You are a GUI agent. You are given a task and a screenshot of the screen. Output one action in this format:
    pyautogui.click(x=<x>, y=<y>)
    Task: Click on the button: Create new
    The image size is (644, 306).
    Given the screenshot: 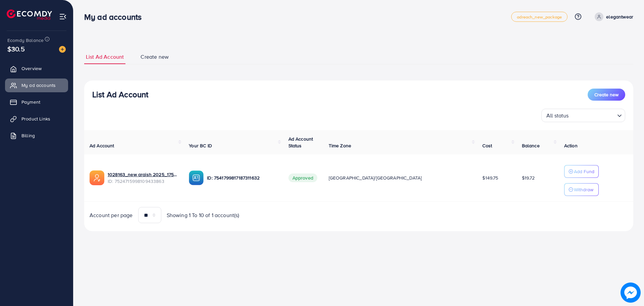 What is the action you would take?
    pyautogui.click(x=606, y=95)
    